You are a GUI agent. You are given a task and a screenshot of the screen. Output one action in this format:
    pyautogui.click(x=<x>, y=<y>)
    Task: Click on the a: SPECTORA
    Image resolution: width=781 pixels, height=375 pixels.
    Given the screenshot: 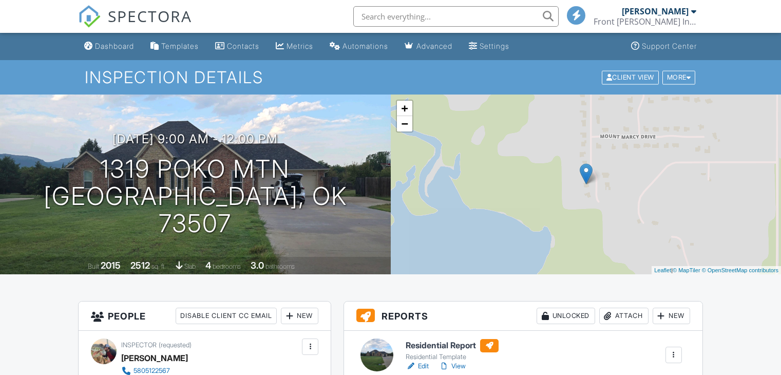 What is the action you would take?
    pyautogui.click(x=135, y=25)
    